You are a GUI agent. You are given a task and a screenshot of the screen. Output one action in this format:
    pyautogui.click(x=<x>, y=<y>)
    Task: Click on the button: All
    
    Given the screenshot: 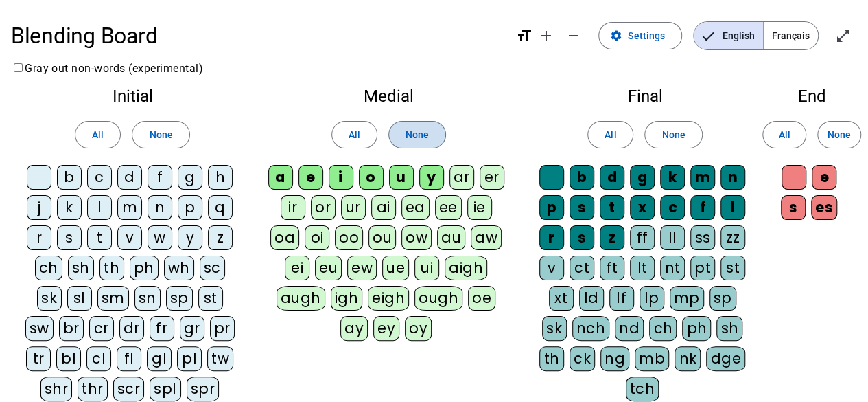 What is the action you would take?
    pyautogui.click(x=610, y=134)
    